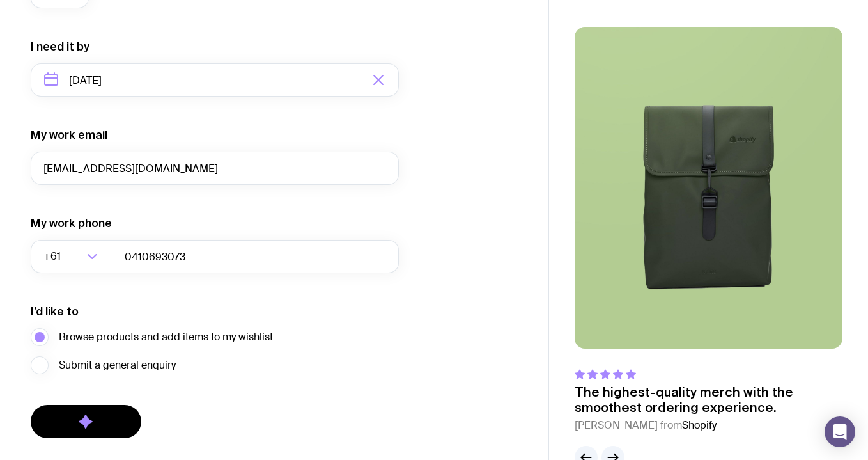 The image size is (868, 460). I want to click on span: Browse products and add items to my wishlist, so click(166, 337).